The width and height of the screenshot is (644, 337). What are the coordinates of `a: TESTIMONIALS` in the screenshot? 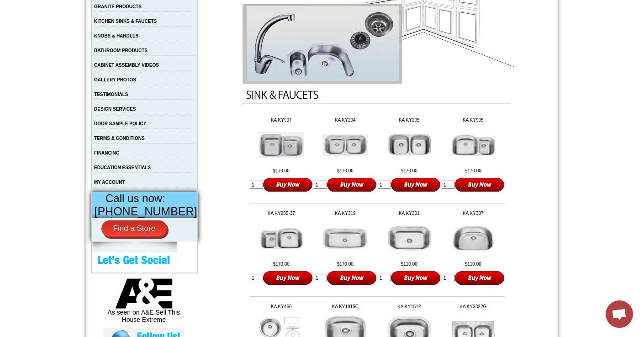 It's located at (111, 94).